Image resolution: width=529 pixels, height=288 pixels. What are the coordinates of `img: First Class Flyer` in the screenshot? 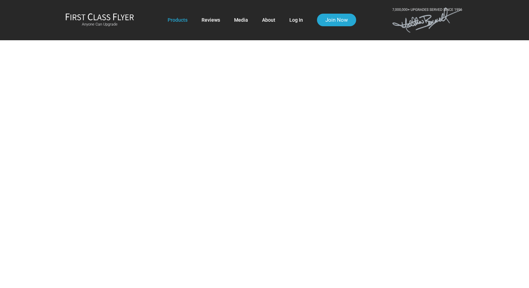 It's located at (100, 16).